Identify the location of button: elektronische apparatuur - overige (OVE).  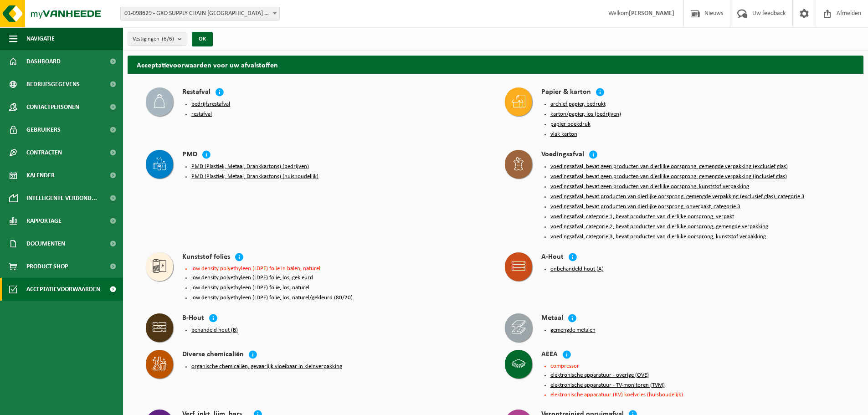
(600, 376).